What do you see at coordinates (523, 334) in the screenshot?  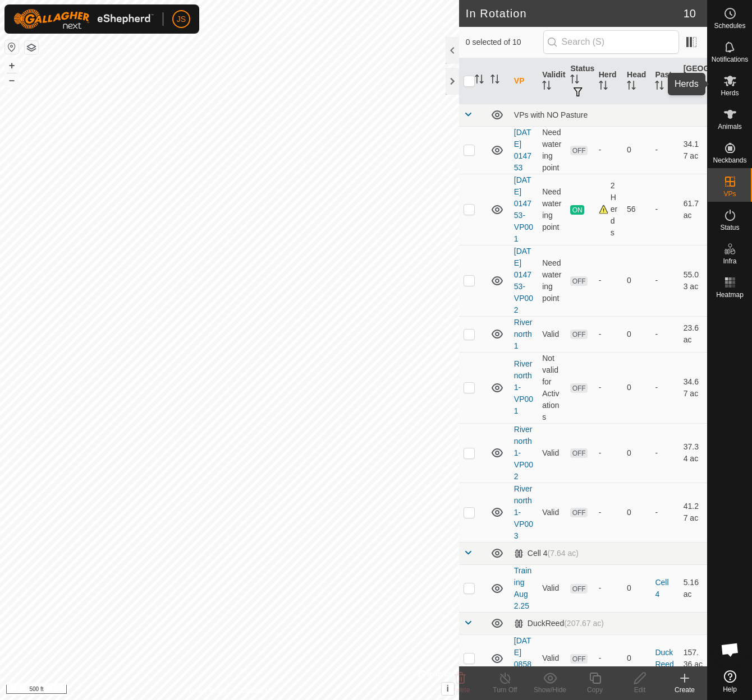 I see `a: River north 1` at bounding box center [523, 334].